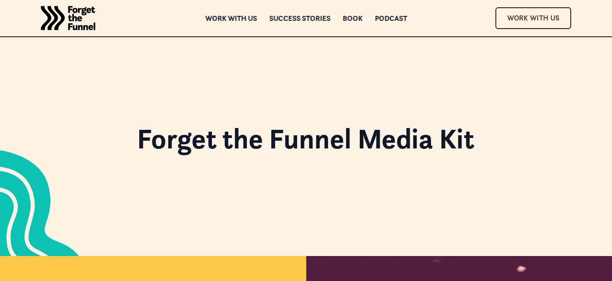  I want to click on h1: Forget the Funnel Media Kit, so click(306, 143).